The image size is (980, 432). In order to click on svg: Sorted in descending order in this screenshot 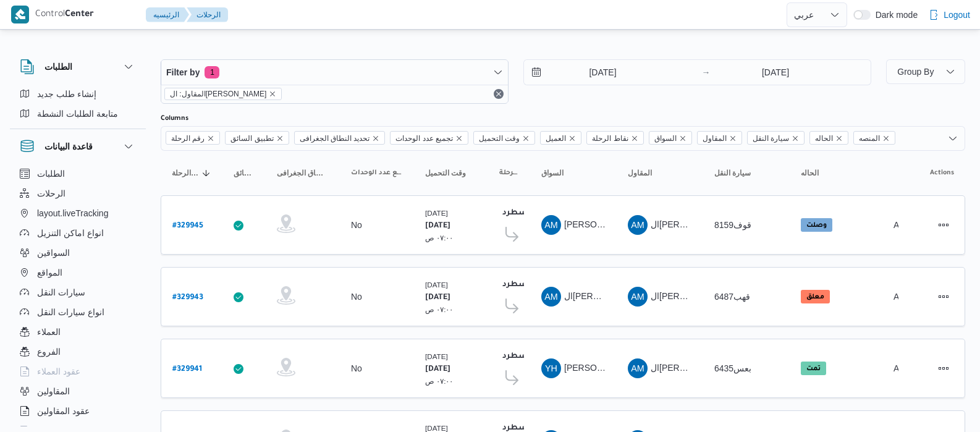, I will do `click(207, 173)`.